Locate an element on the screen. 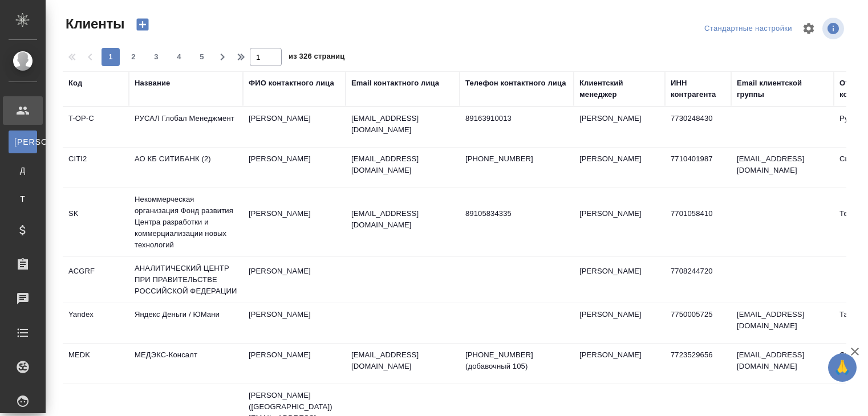  td: Некоммерческая организация Фонд развития Центра разработки и коммерциализации новых технологий is located at coordinates (186, 223).